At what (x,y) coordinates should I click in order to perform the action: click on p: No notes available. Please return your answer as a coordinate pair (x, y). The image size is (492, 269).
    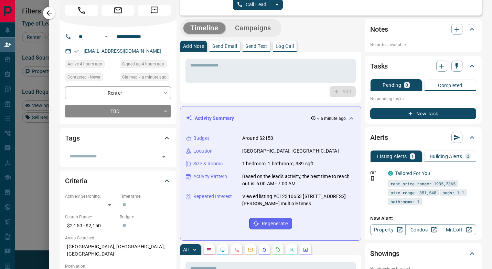
    Looking at the image, I should click on (423, 45).